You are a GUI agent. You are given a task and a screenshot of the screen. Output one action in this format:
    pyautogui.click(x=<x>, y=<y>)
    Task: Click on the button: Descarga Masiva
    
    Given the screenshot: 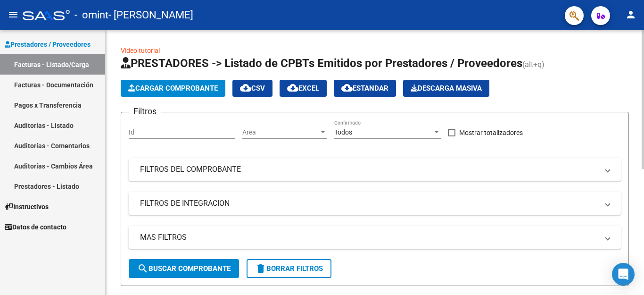 What is the action you would take?
    pyautogui.click(x=446, y=88)
    